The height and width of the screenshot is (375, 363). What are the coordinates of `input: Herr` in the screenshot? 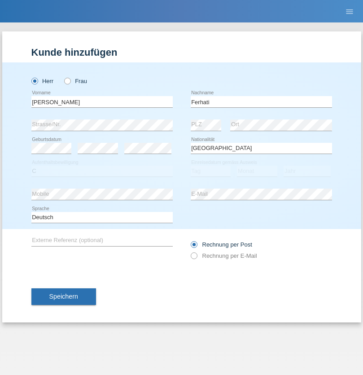 It's located at (34, 80).